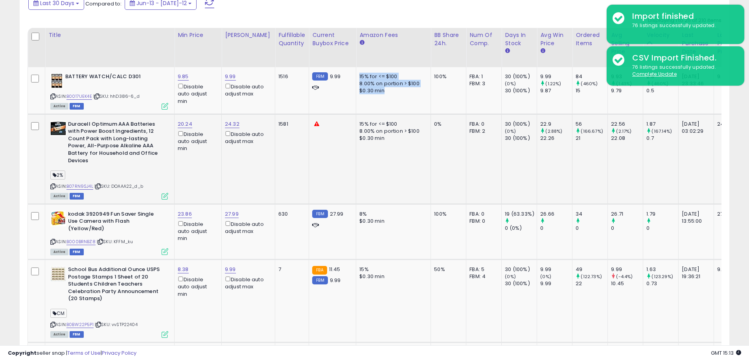 This screenshot has height=361, width=749. Describe the element at coordinates (81, 242) in the screenshot. I see `a: B000BRNBZ8` at that location.